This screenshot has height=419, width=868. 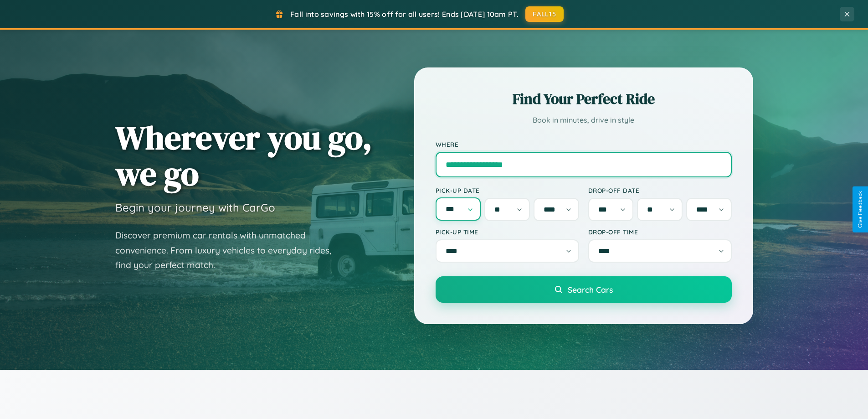 I want to click on h2: Find Your Perfect Ride, so click(x=584, y=99).